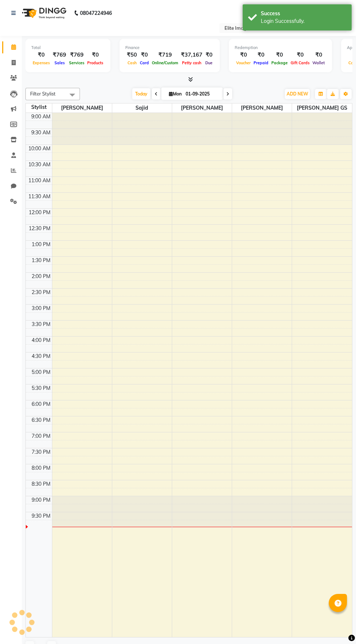  Describe the element at coordinates (43, 13) in the screenshot. I see `img: logo` at that location.